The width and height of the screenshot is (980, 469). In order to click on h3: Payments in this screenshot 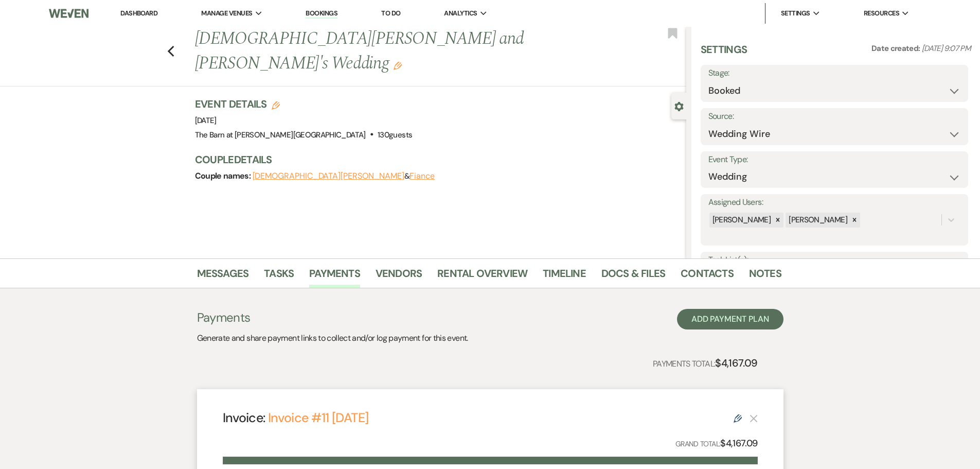, I will do `click(333, 318)`.